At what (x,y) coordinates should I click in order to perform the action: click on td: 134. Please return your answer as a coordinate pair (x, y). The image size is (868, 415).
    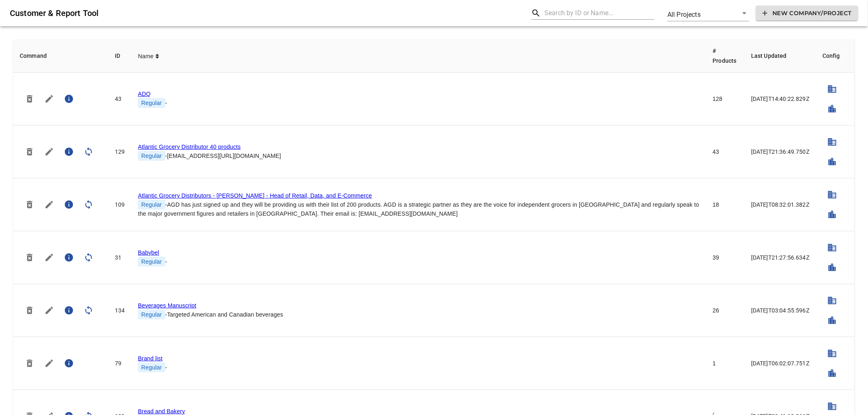
    Looking at the image, I should click on (120, 311).